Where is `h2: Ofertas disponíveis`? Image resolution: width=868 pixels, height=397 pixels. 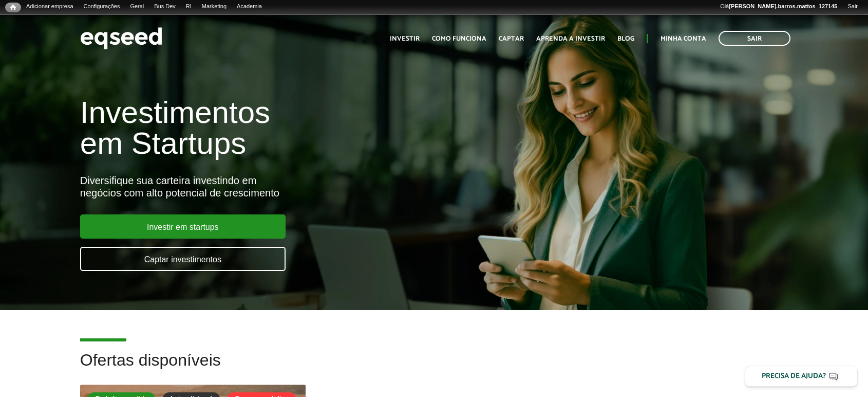 h2: Ofertas disponíveis is located at coordinates (434, 367).